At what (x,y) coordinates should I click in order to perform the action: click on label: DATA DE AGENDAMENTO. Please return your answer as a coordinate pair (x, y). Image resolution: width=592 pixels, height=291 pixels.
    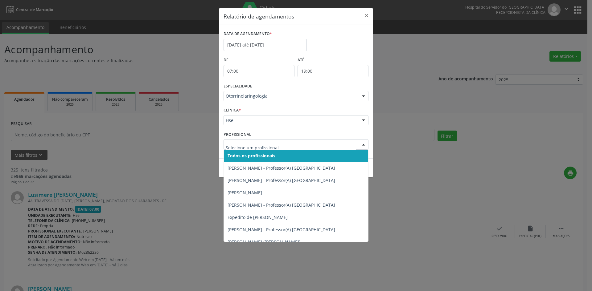
    Looking at the image, I should click on (247, 34).